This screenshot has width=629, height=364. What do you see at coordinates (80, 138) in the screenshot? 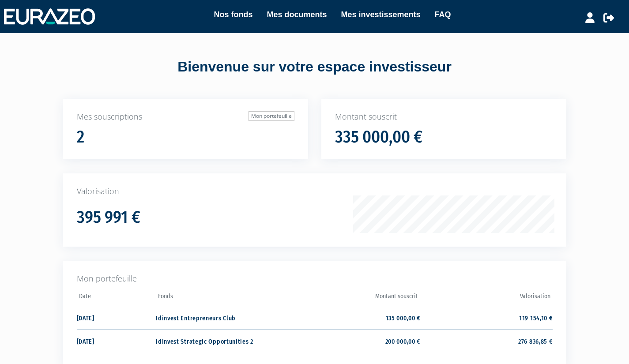
I see `h1: 2` at bounding box center [80, 138].